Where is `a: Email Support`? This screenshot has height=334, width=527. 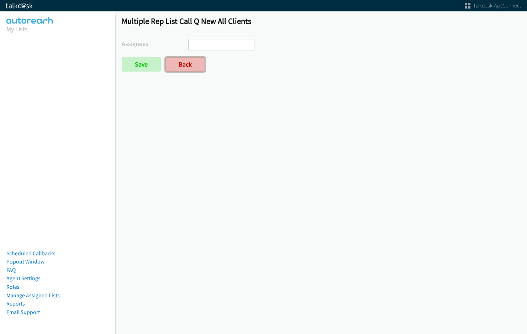
a: Email Support is located at coordinates (23, 311).